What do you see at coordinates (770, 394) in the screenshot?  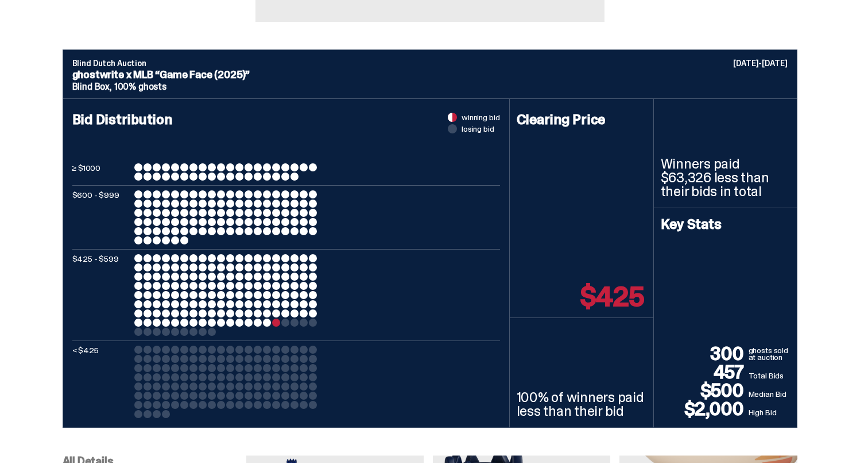 I see `p: Median Bid` at bounding box center [770, 394].